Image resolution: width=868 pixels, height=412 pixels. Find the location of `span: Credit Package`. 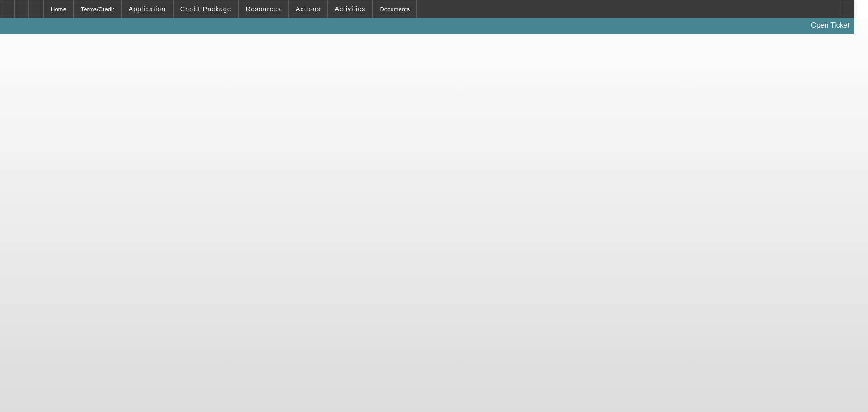

span: Credit Package is located at coordinates (206, 9).